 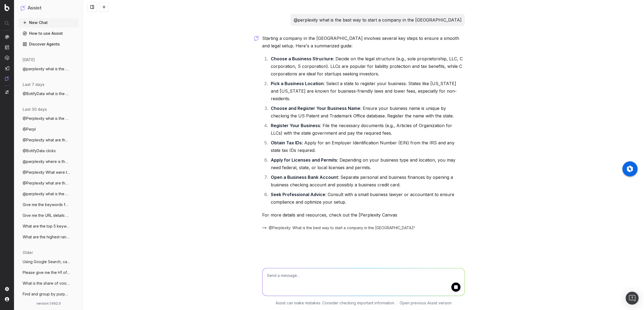 What do you see at coordinates (367, 129) in the screenshot?
I see `li: : File the necessary documents (e.g., Articles of Organization for LLCs) with the state governmen...` at bounding box center [367, 129].